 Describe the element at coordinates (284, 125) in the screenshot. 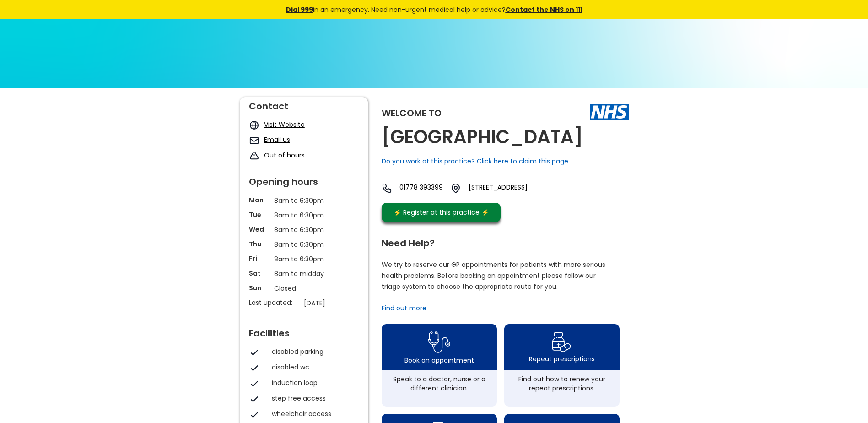

I see `a: Visit Website` at that location.